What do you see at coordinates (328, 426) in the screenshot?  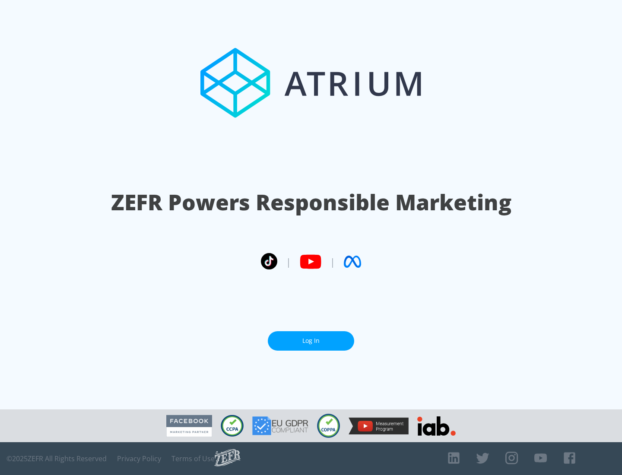 I see `img: COPPA Compliant` at bounding box center [328, 426].